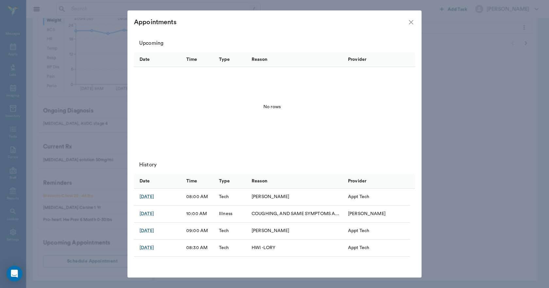 This screenshot has height=288, width=549. Describe the element at coordinates (270, 22) in the screenshot. I see `div: Appointments` at that location.